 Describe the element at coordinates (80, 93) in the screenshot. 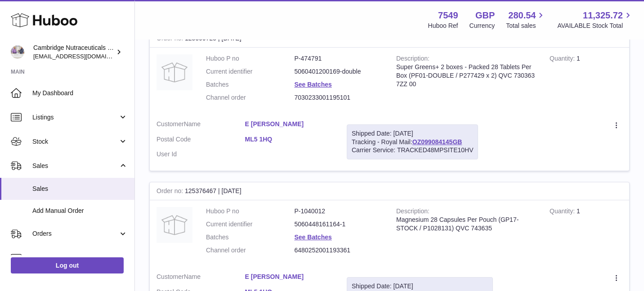

I see `span: My Dashboard` at that location.